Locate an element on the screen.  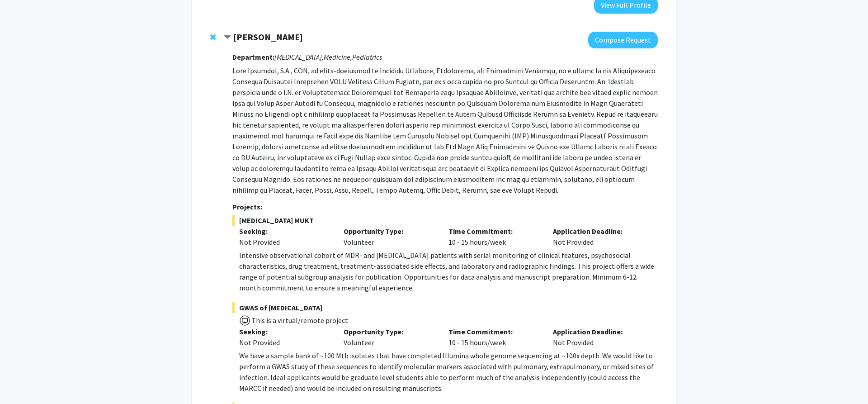
span: Remove Jeffrey Tornheim from bookmarks is located at coordinates (213, 37).